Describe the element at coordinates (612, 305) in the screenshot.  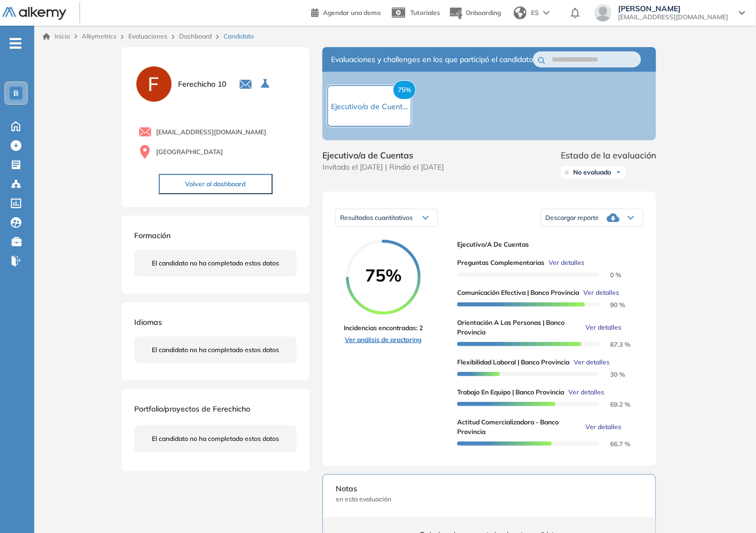
I see `span: 90 %` at that location.